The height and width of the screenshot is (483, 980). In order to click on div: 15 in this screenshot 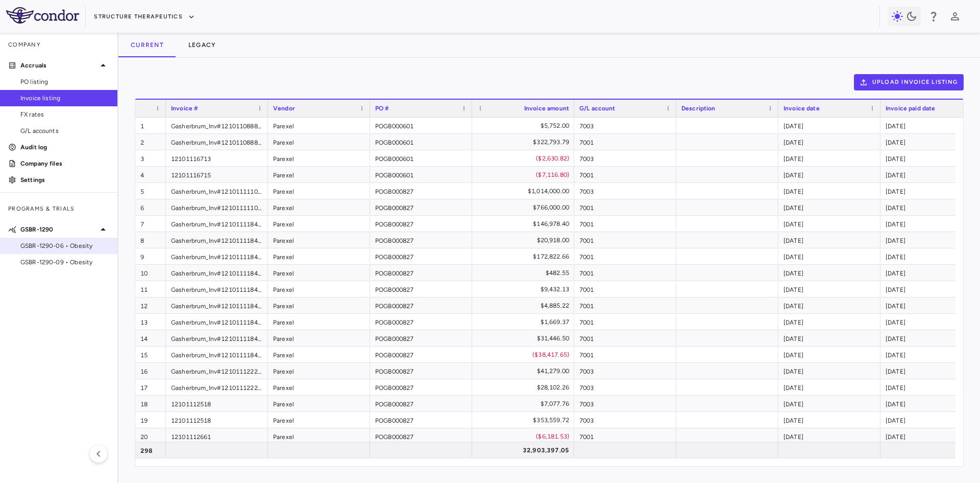, I will do `click(151, 354)`.